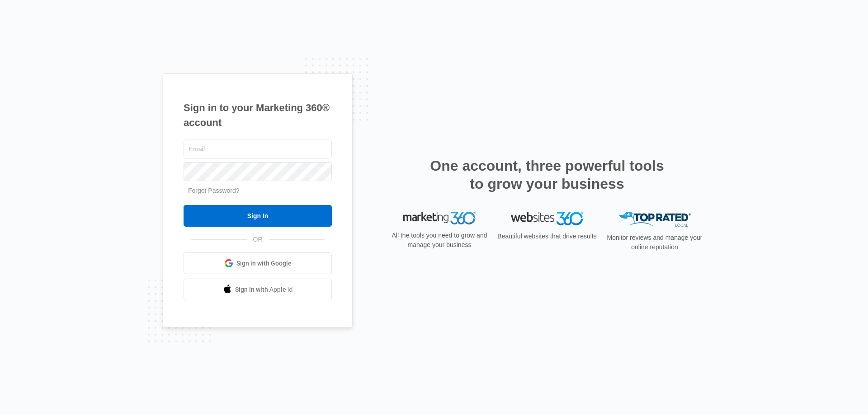  I want to click on img: Websites 360, so click(547, 218).